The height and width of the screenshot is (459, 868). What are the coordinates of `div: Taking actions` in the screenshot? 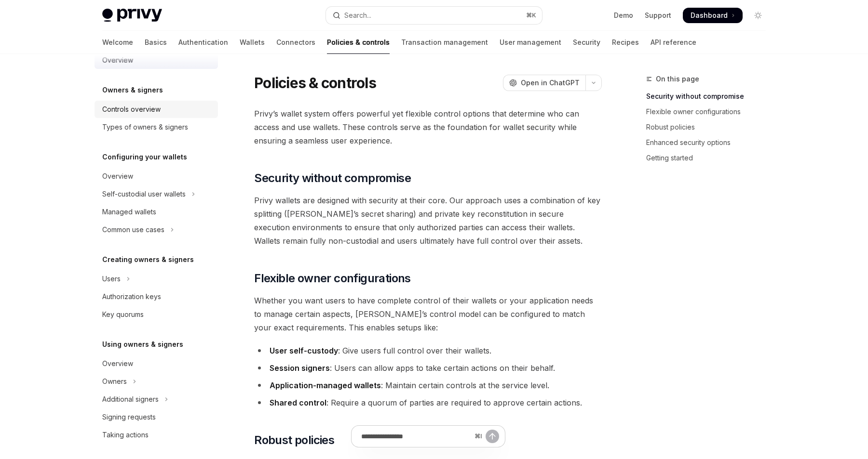 It's located at (126, 435).